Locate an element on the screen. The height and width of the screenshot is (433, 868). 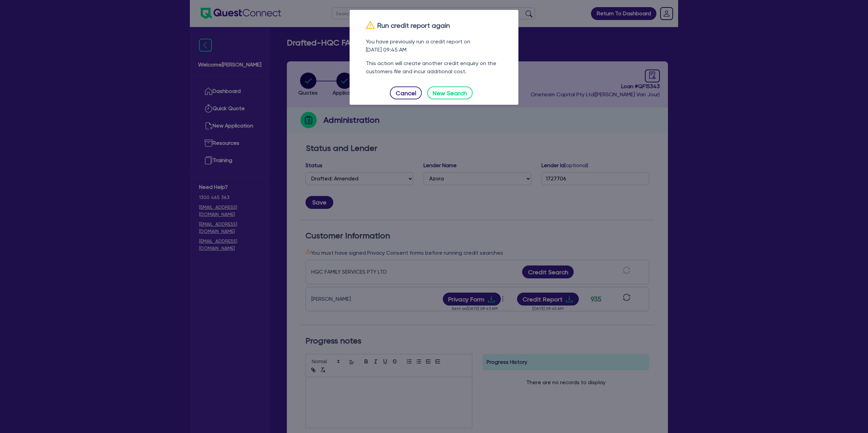
div: You have previously run a credit report on is located at coordinates (434, 46).